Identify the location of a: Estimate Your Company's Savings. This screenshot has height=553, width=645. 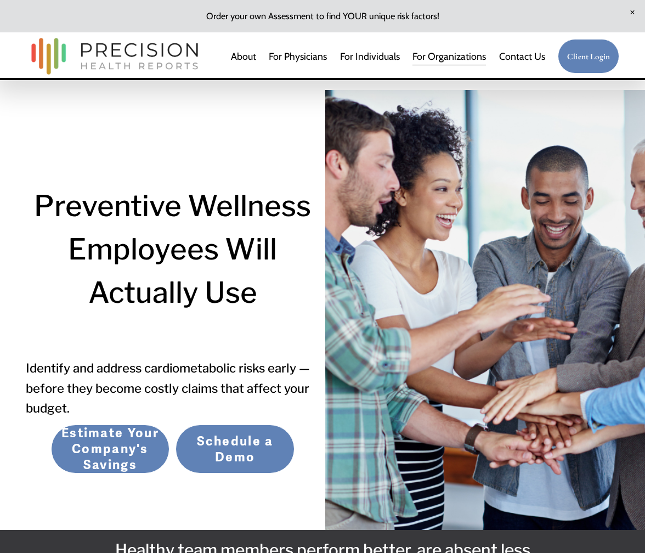
(110, 449).